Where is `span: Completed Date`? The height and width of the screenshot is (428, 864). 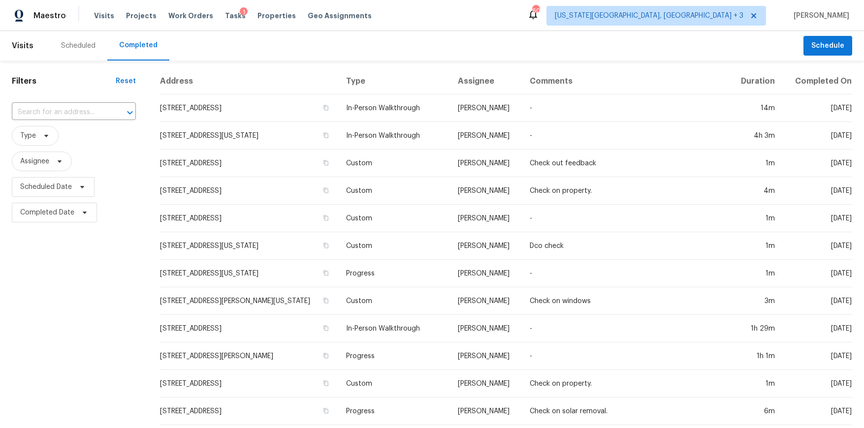 span: Completed Date is located at coordinates (47, 213).